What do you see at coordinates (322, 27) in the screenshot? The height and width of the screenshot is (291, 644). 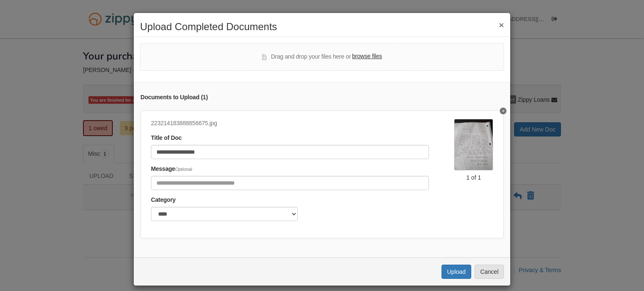 I see `h2: Upload Completed Documents` at bounding box center [322, 27].